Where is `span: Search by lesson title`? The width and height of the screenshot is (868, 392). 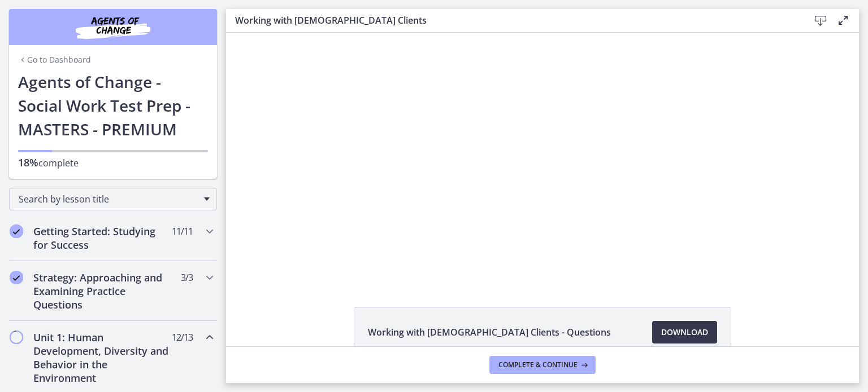 span: Search by lesson title is located at coordinates (108, 199).